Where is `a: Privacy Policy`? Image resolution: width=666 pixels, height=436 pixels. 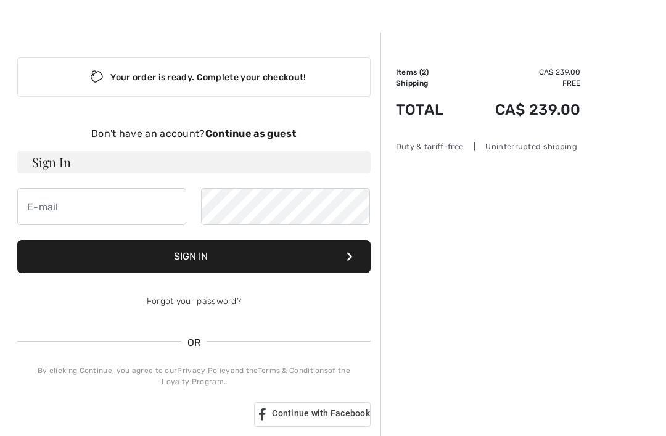 a: Privacy Policy is located at coordinates (204, 371).